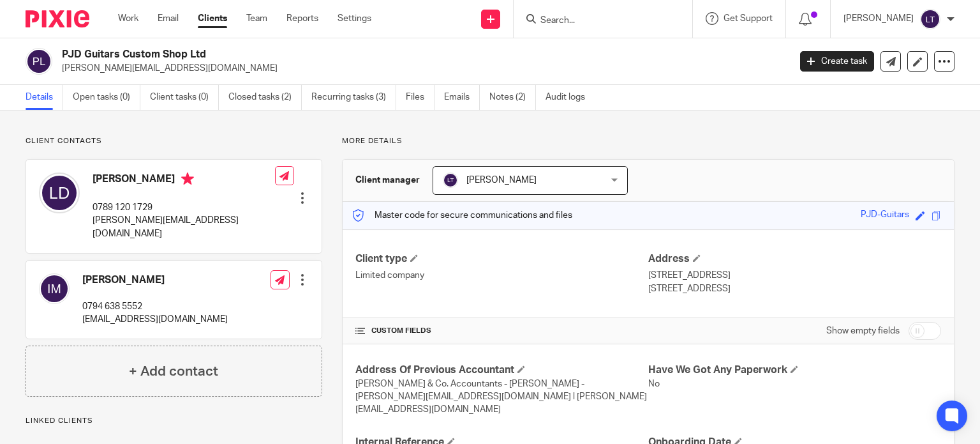 This screenshot has width=980, height=444. What do you see at coordinates (353, 97) in the screenshot?
I see `a: Recurring tasks (3)` at bounding box center [353, 97].